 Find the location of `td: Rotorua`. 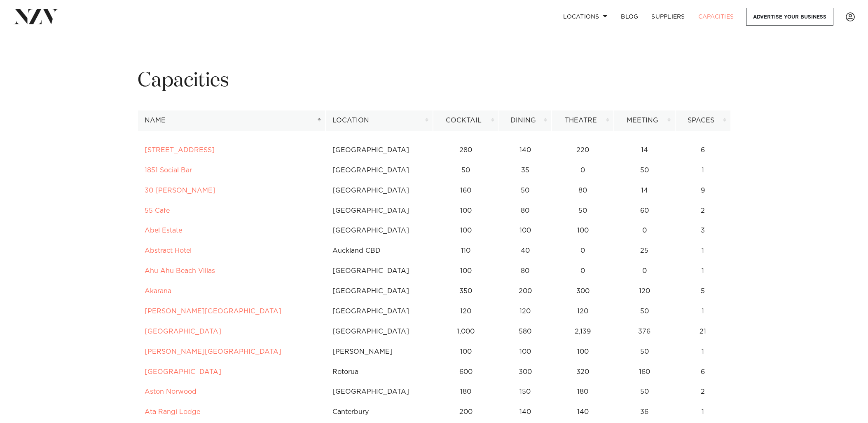

td: Rotorua is located at coordinates (380, 372).